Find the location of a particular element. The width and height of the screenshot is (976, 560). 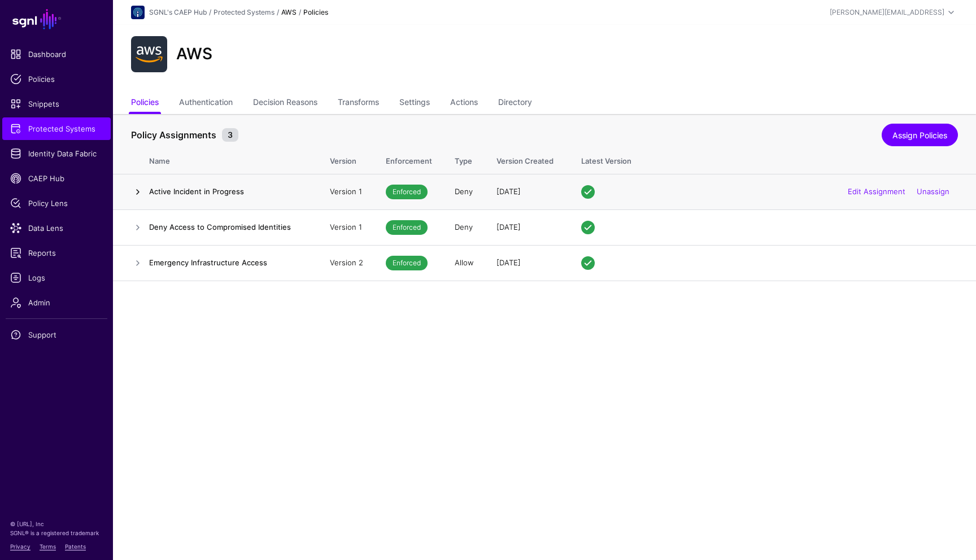

a: SGNL's CAEP Hub is located at coordinates (178, 12).